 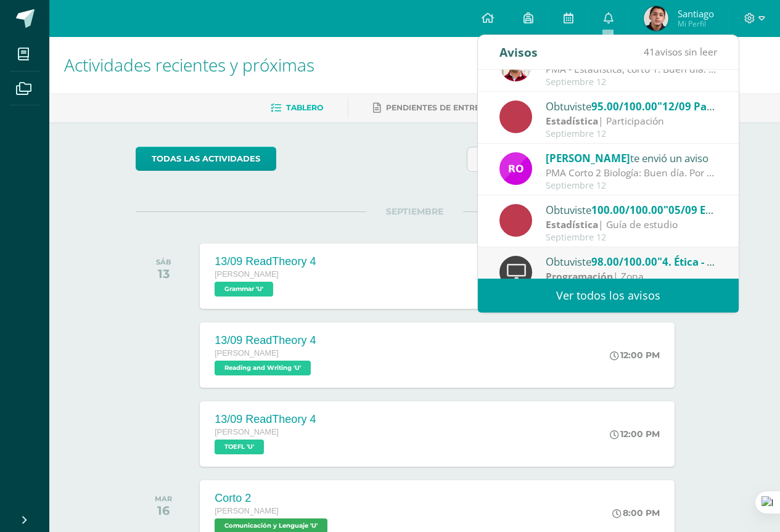 I want to click on span: "05/09 ENCOVI 2023", so click(x=717, y=210).